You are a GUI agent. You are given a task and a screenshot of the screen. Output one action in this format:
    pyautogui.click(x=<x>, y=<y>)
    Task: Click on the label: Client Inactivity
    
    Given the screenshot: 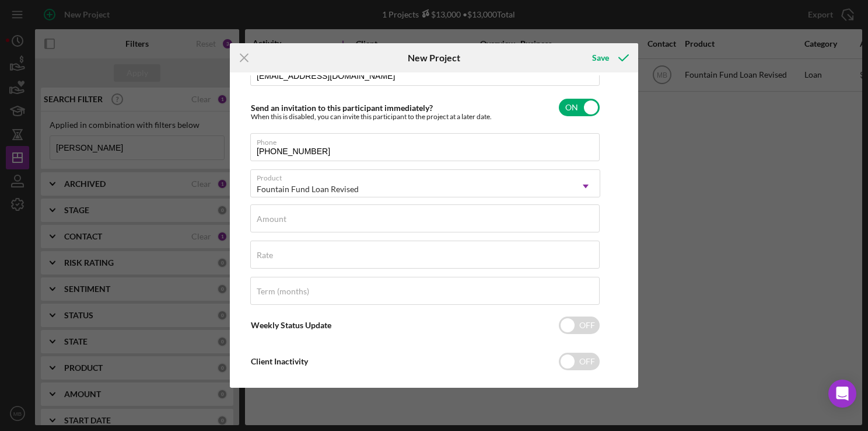 What is the action you would take?
    pyautogui.click(x=280, y=360)
    